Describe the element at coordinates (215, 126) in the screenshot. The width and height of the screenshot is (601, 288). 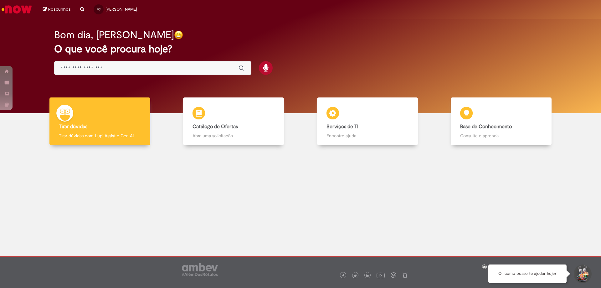
I see `b: Catálogo de Ofertas` at that location.